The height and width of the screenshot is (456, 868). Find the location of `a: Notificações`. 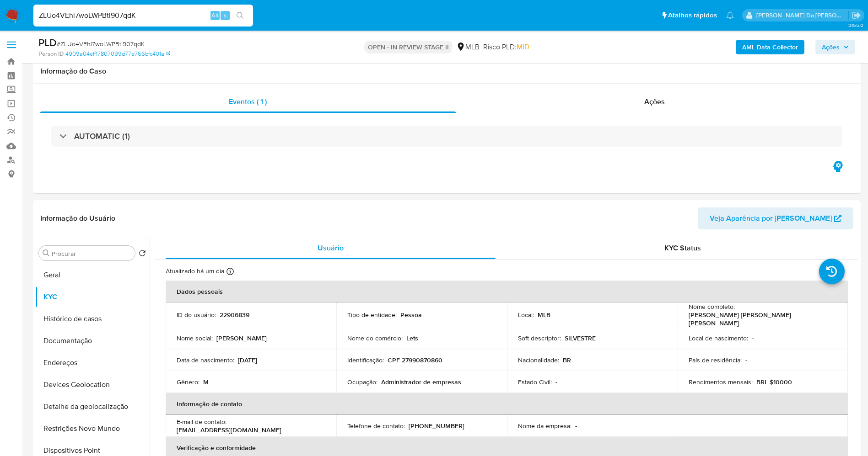

a: Notificações is located at coordinates (730, 15).